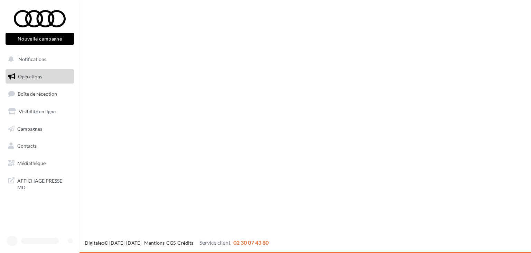  What do you see at coordinates (27, 145) in the screenshot?
I see `span: Contacts` at bounding box center [27, 145].